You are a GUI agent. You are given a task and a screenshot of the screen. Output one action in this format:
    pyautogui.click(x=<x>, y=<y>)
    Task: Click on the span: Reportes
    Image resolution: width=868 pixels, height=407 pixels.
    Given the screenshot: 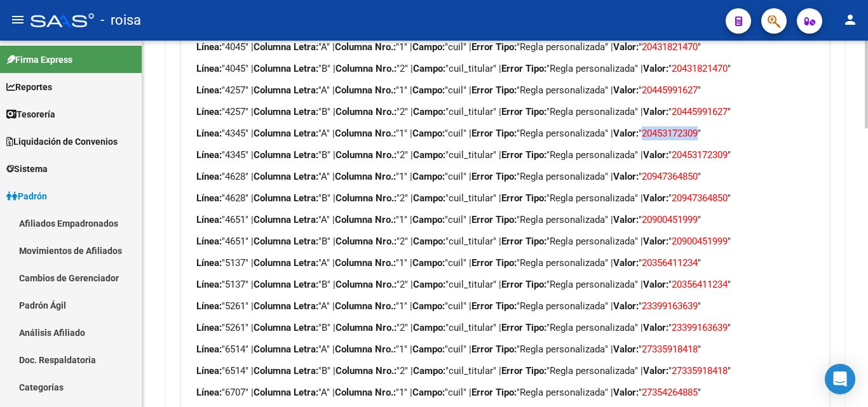 What is the action you would take?
    pyautogui.click(x=29, y=87)
    